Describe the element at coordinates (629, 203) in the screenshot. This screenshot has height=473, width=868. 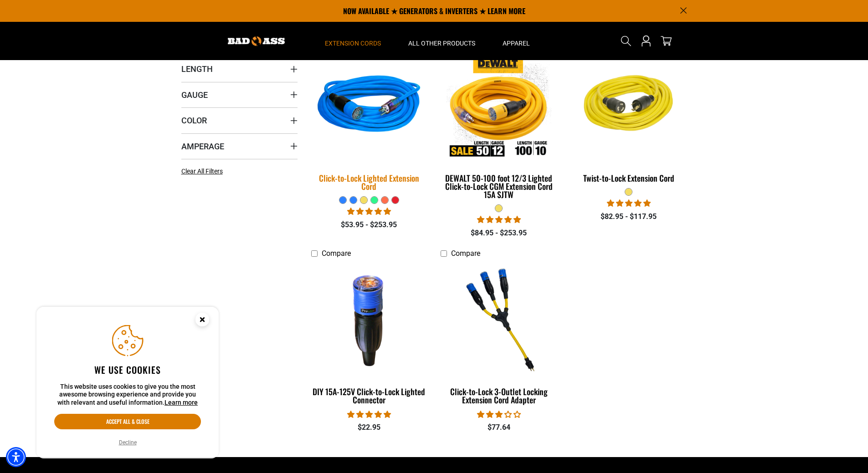
I see `span: 5.00 stars` at that location.